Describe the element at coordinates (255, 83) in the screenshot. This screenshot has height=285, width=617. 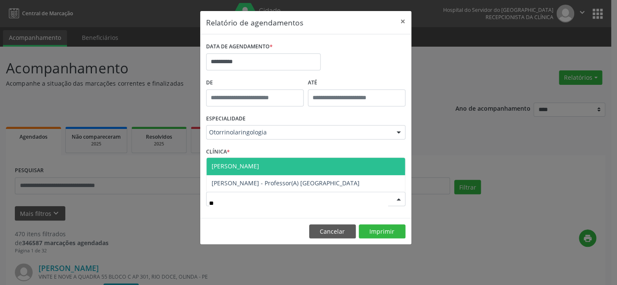
I see `label: De` at that location.